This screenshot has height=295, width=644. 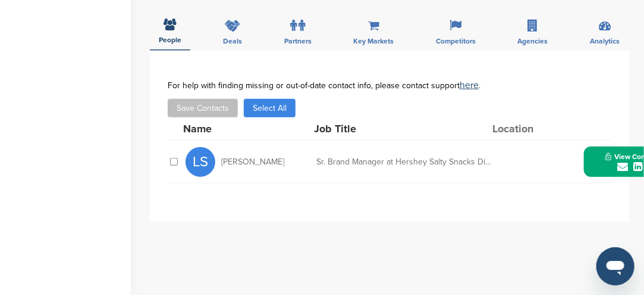 I want to click on button: Select All, so click(x=270, y=108).